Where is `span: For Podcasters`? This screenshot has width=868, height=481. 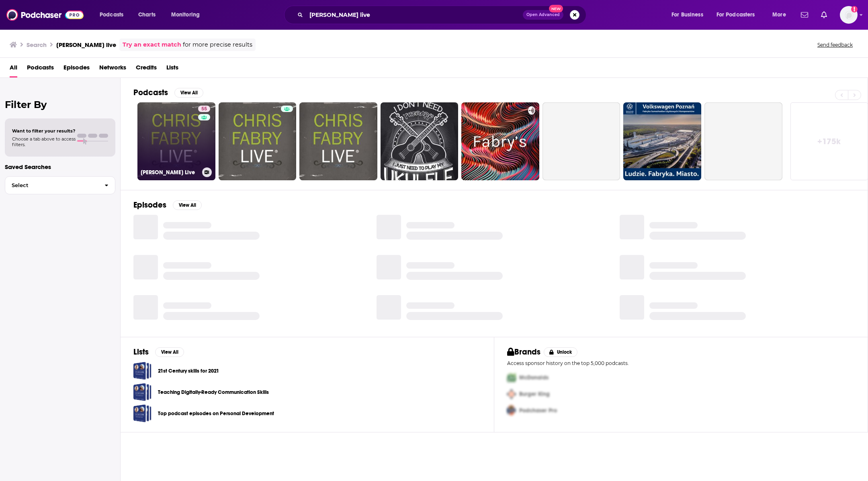
span: For Podcasters is located at coordinates (736, 15).